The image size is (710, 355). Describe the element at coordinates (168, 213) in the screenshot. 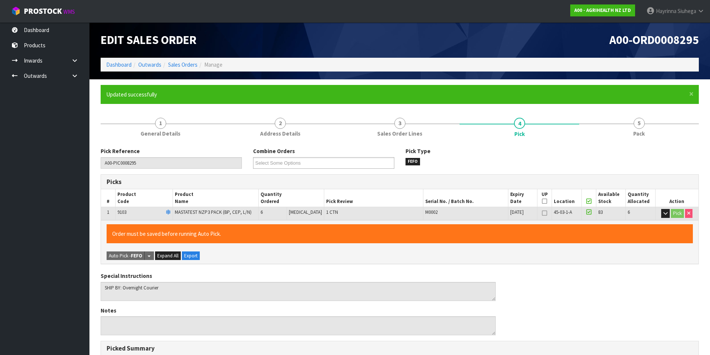

I see `i: Frozen Goods` at that location.